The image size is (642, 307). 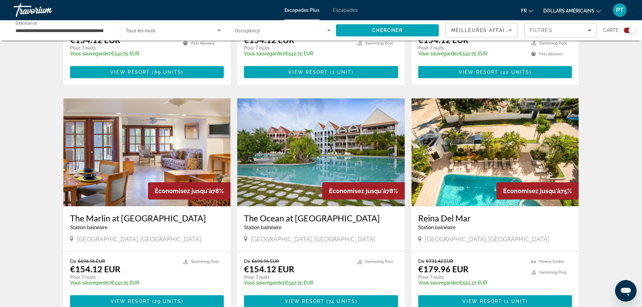 I want to click on img: The Marlin at Taino Beach, so click(x=147, y=152).